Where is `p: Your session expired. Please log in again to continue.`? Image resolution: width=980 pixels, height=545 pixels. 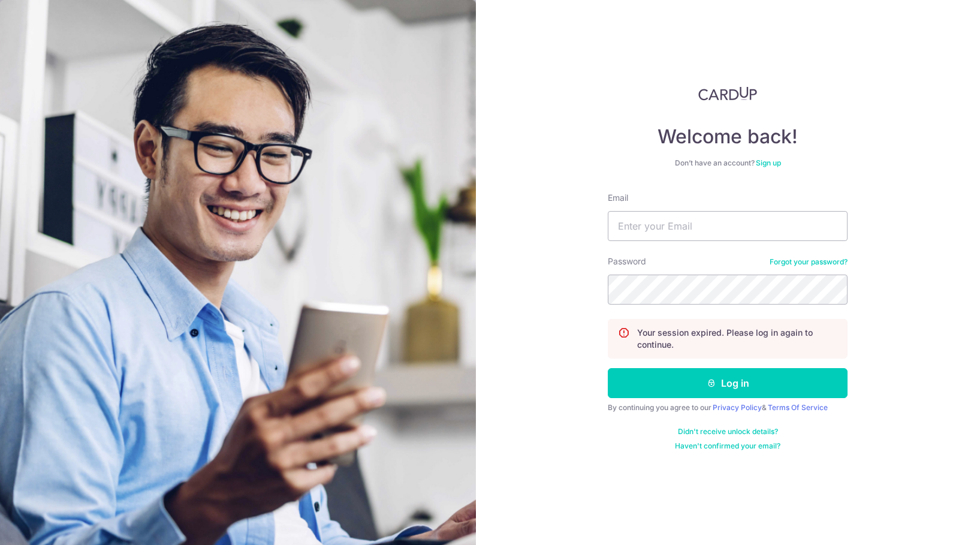
p: Your session expired. Please log in again to continue. is located at coordinates (738, 339).